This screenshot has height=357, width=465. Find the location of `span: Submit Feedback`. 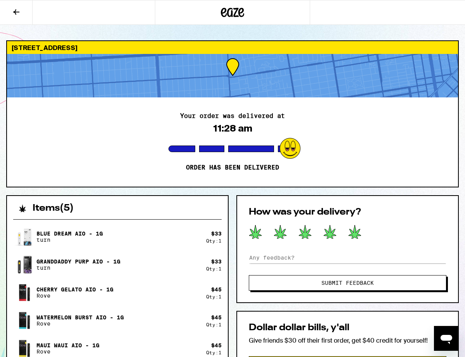

span: Submit Feedback is located at coordinates (348, 283).